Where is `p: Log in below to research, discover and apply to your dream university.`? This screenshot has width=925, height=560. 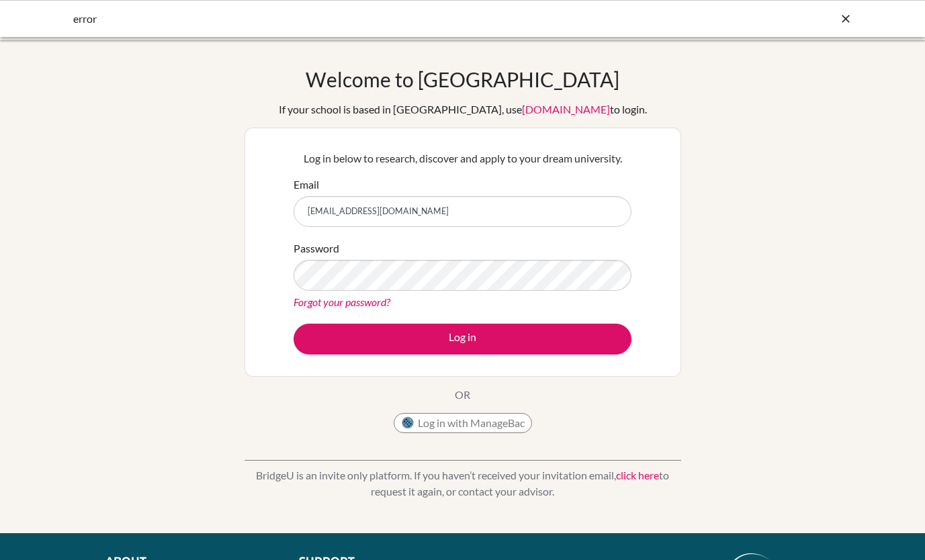 p: Log in below to research, discover and apply to your dream university. is located at coordinates (462, 158).